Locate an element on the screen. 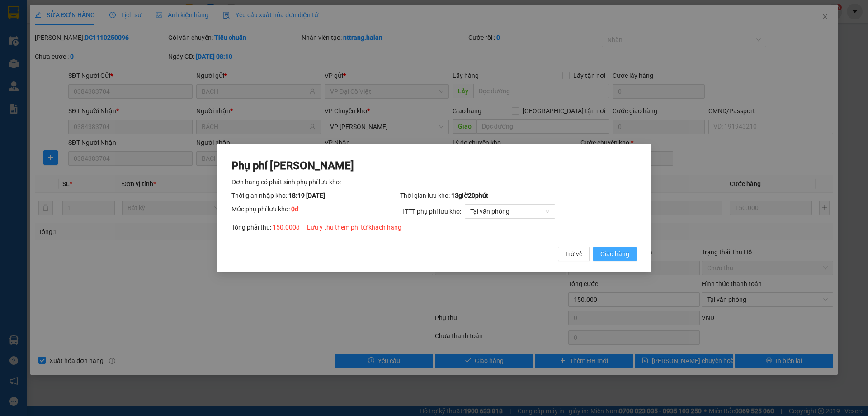  span: Lưu ý thu thêm phí từ khách hàng is located at coordinates (354, 227).